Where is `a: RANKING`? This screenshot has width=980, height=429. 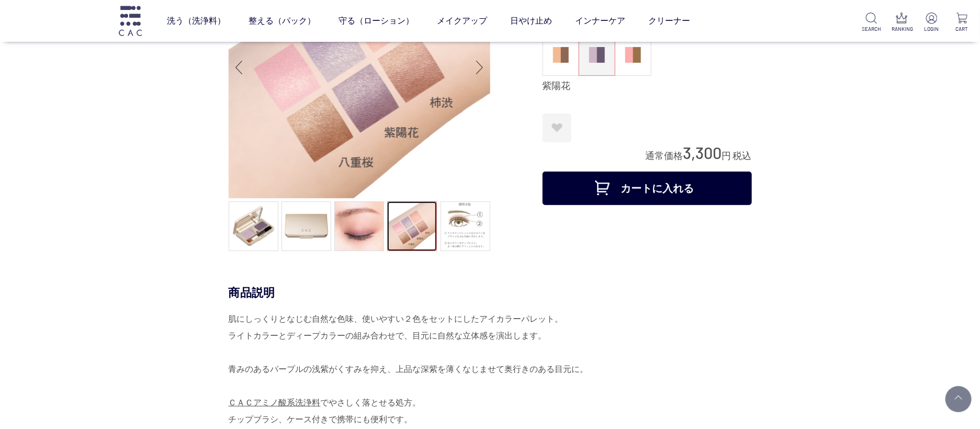
a: RANKING is located at coordinates (901, 23).